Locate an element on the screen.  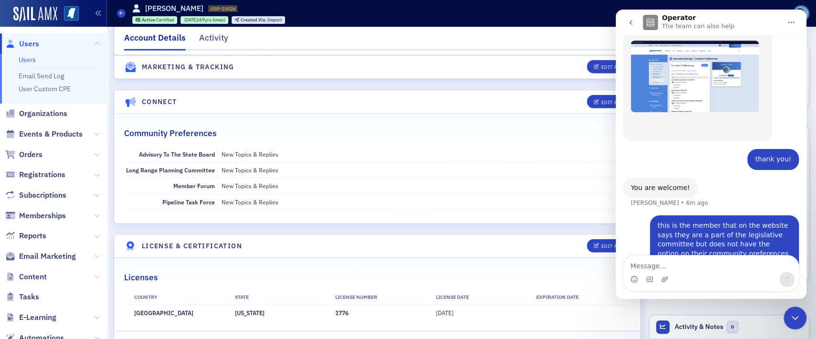
h2: Licenses is located at coordinates (141, 277).